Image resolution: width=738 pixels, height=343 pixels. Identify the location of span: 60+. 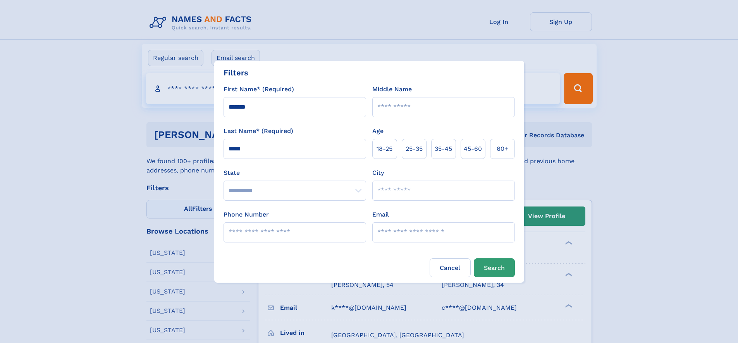
(502, 149).